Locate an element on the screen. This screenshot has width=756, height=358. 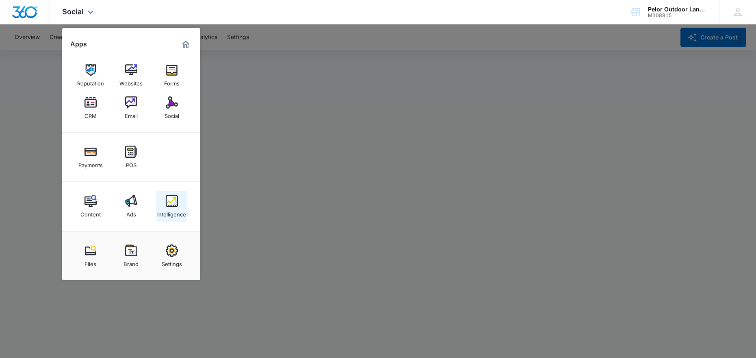
a: Payments is located at coordinates (91, 157).